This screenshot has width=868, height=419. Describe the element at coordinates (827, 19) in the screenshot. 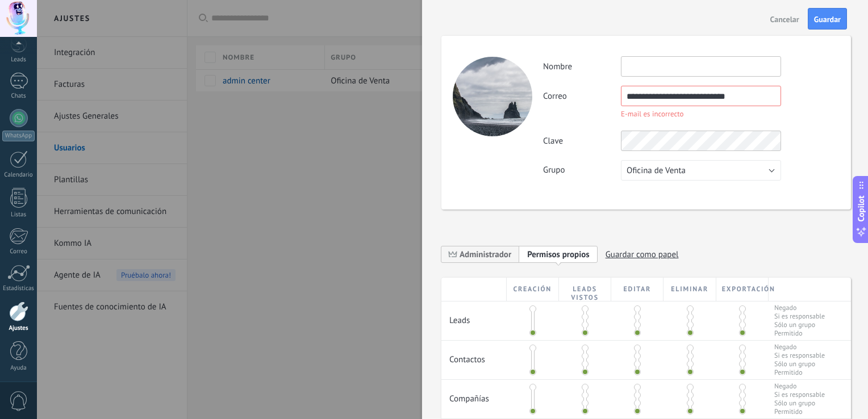

I see `span: Guardar` at that location.